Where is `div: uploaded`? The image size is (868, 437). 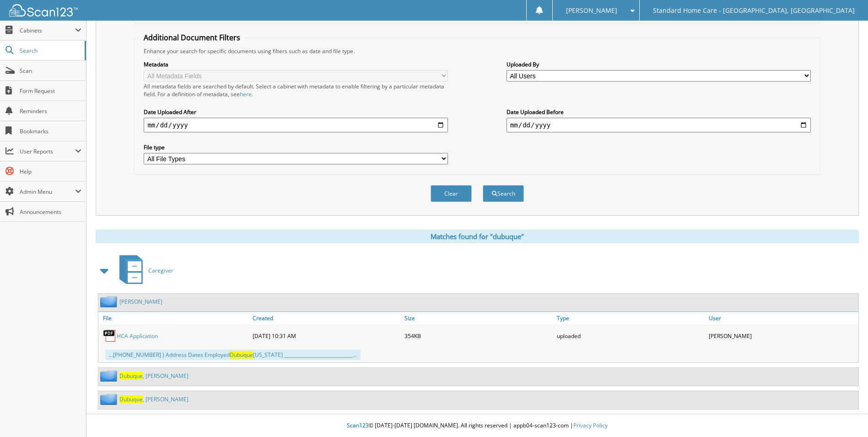
div: uploaded is located at coordinates (631, 336).